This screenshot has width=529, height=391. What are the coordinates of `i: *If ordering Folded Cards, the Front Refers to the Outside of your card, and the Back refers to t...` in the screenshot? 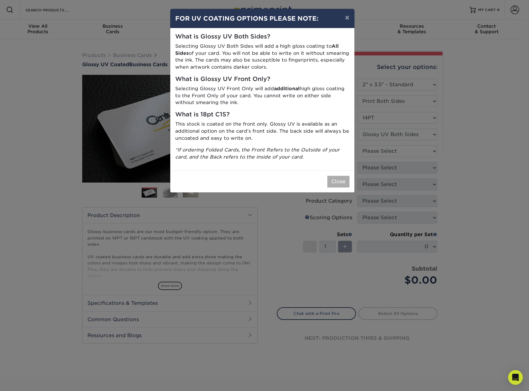 It's located at (257, 153).